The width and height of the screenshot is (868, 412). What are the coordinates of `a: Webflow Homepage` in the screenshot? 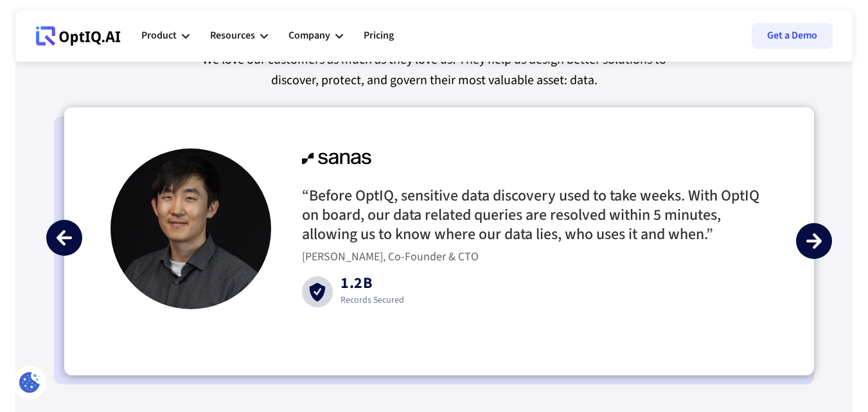 It's located at (79, 36).